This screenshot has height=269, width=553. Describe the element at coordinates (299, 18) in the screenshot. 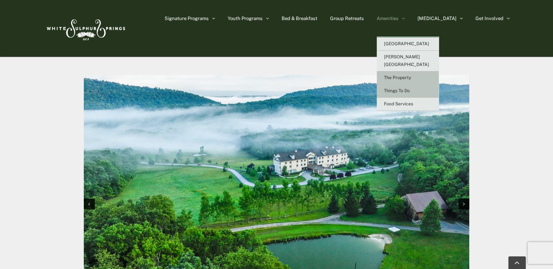

I see `span: Bed & Breakfast` at that location.